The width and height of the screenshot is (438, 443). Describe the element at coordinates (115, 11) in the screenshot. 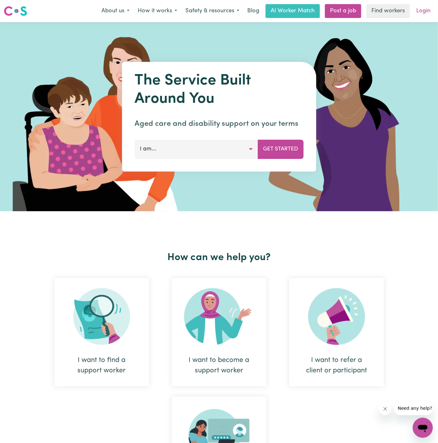

I see `button: About us` at that location.